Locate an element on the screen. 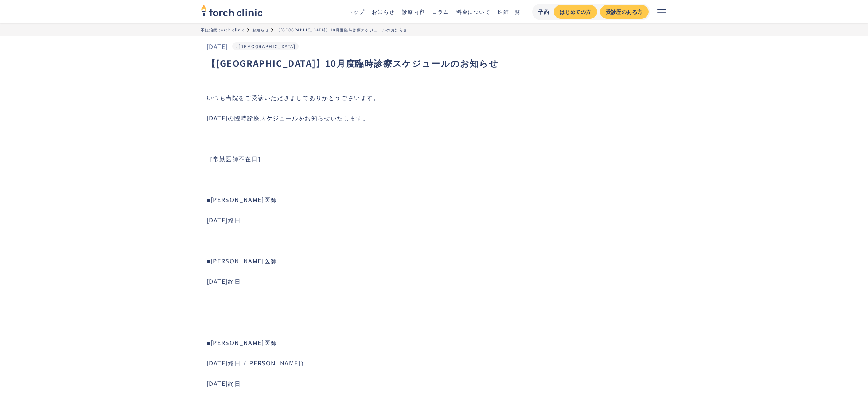 The height and width of the screenshot is (415, 868). a: コラム is located at coordinates (440, 12).